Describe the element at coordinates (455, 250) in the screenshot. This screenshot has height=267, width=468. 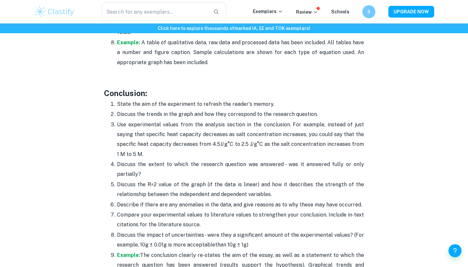
I see `button: Help and Feedback` at that location.